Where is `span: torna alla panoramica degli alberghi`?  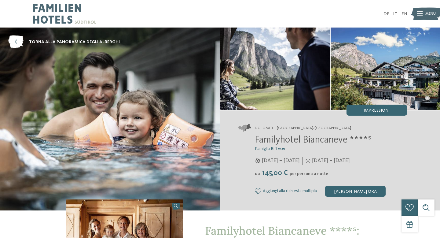
span: torna alla panoramica degli alberghi is located at coordinates (74, 42).